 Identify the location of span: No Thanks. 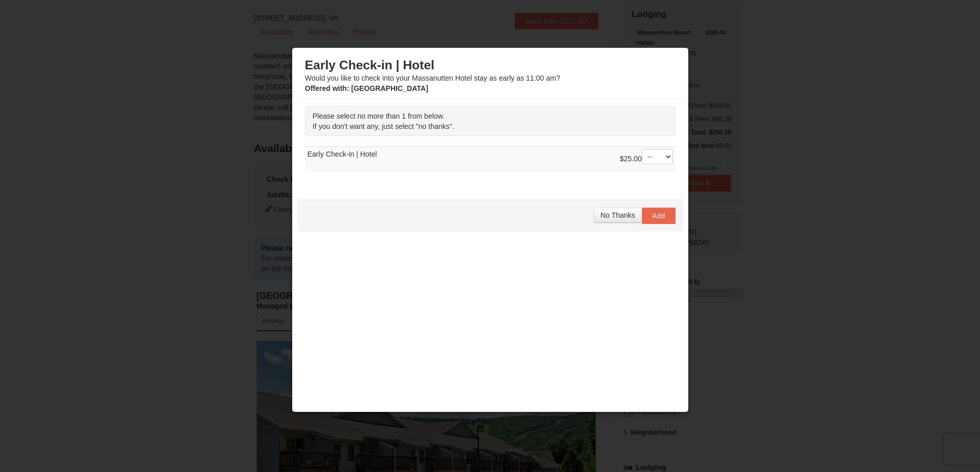
(617, 215).